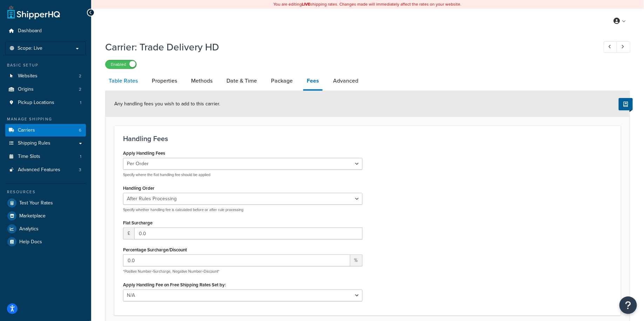  What do you see at coordinates (80, 131) in the screenshot?
I see `span: 6` at bounding box center [80, 131].